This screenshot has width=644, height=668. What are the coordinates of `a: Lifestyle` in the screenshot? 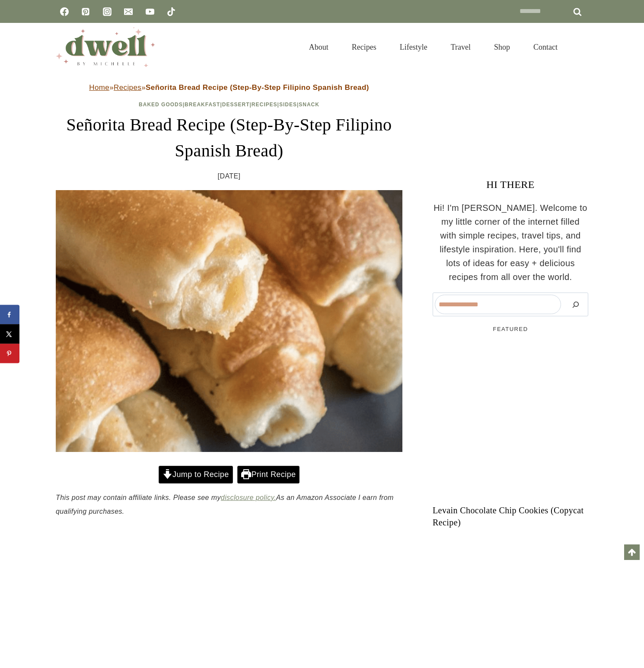 It's located at (414, 47).